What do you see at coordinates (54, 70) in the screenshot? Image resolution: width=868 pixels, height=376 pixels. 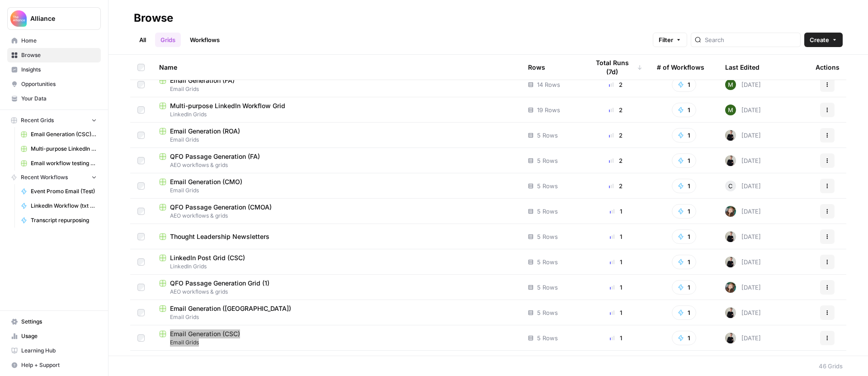 I see `a: Insights` at bounding box center [54, 70].